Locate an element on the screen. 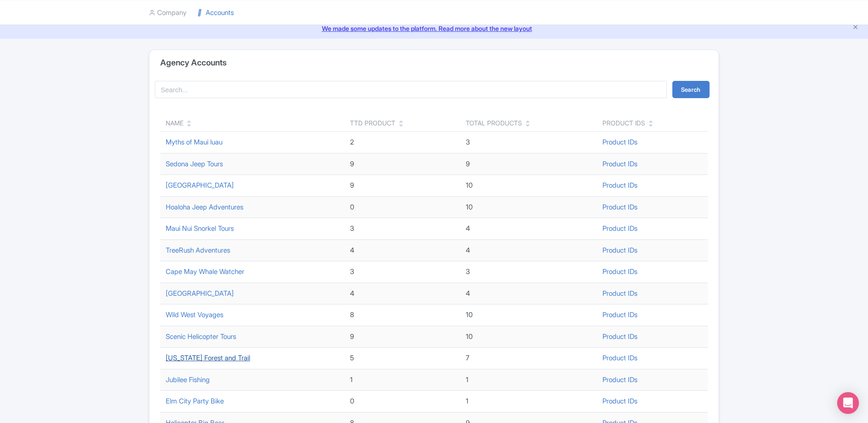  a: Sedona Jeep Tours is located at coordinates (194, 163).